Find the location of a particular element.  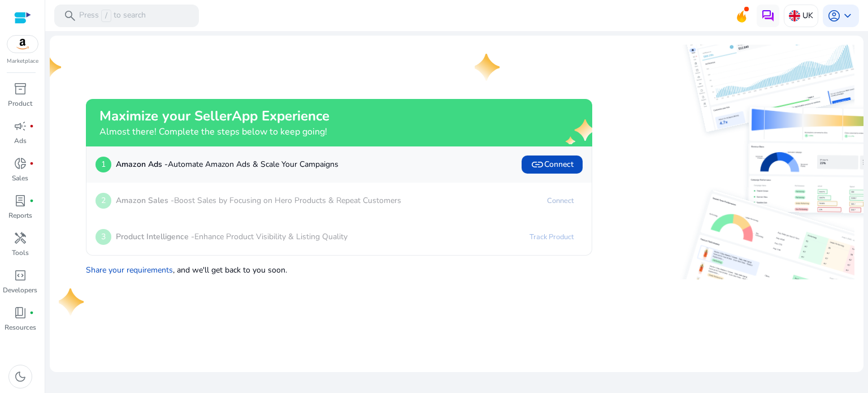

span: search is located at coordinates (70, 15).